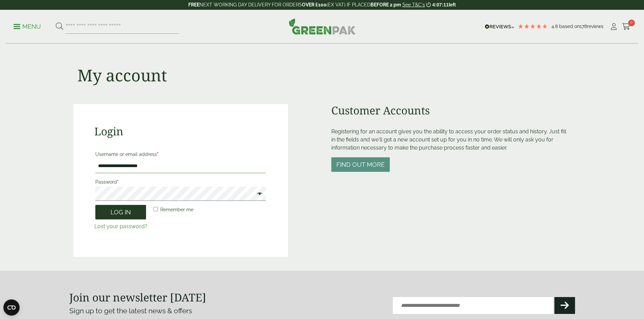  Describe the element at coordinates (183, 311) in the screenshot. I see `p: Sign up to get the latest news & offers` at that location.